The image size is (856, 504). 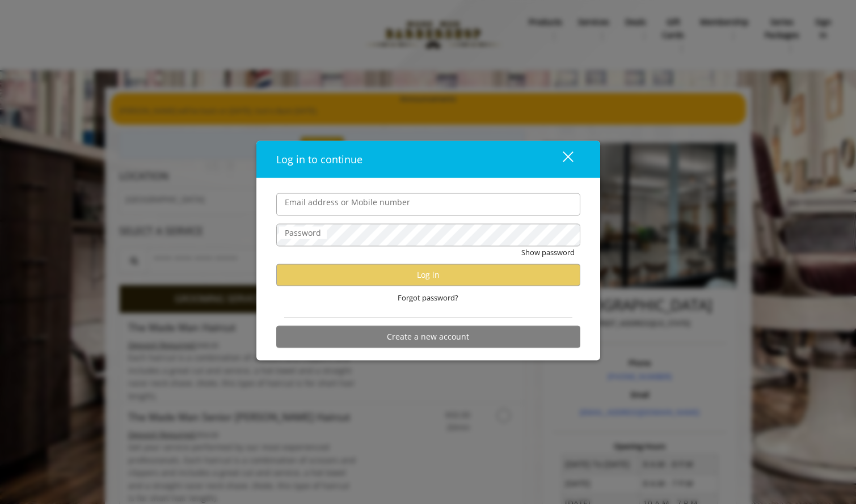 I want to click on button: Show password, so click(x=548, y=252).